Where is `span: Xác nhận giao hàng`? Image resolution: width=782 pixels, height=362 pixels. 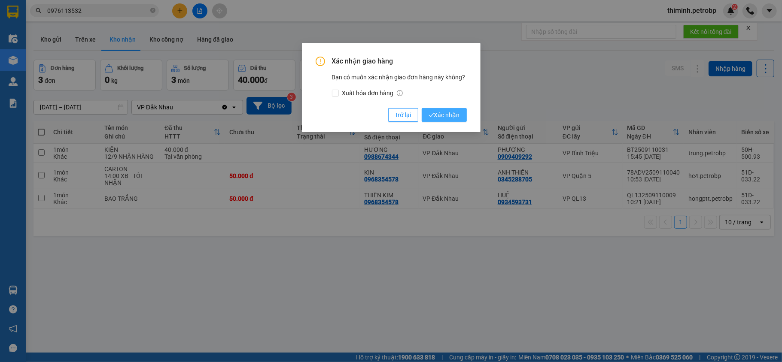 span: Xác nhận giao hàng is located at coordinates (399, 61).